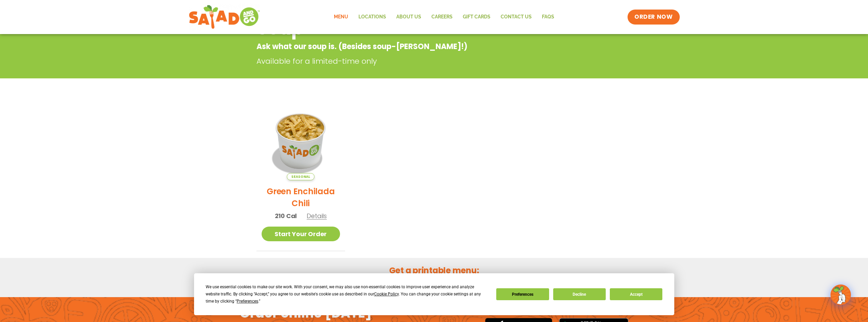 This screenshot has height=322, width=868. I want to click on img: new-SAG-logo-768×292, so click(224, 17).